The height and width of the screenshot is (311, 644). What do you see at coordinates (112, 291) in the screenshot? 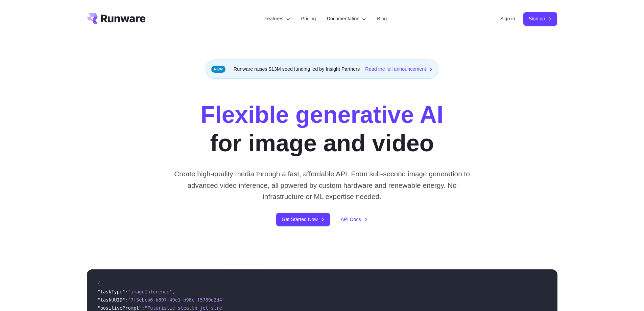
I see `span: "taskType"` at bounding box center [112, 291].